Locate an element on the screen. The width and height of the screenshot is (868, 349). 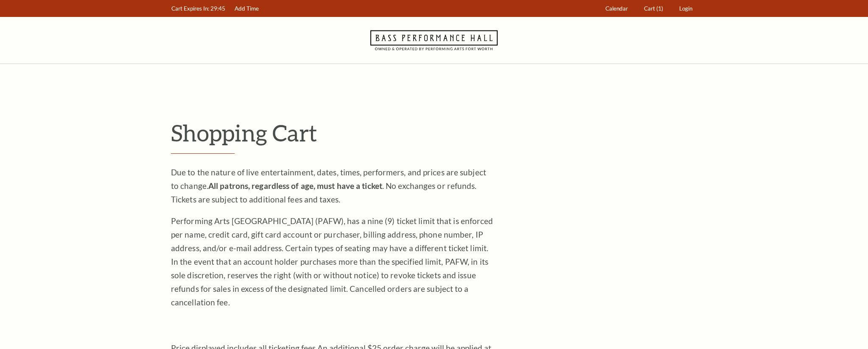
span: Cart is located at coordinates (649, 8).